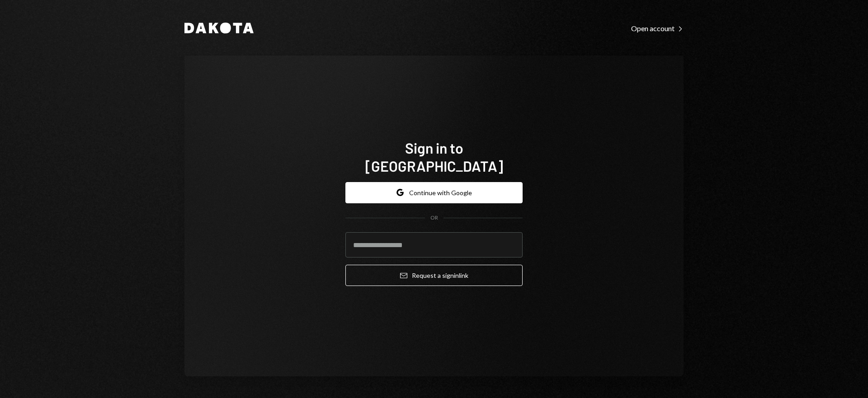  I want to click on button: Request a signinlink, so click(434, 275).